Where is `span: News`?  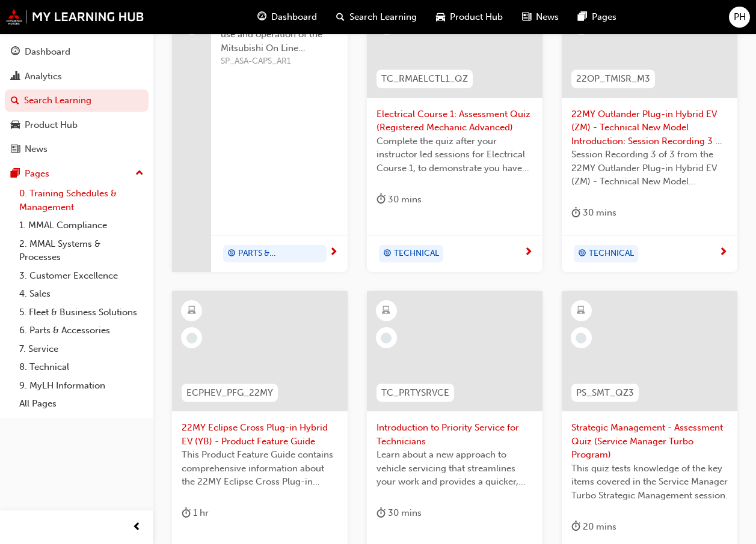
span: News is located at coordinates (547, 17).